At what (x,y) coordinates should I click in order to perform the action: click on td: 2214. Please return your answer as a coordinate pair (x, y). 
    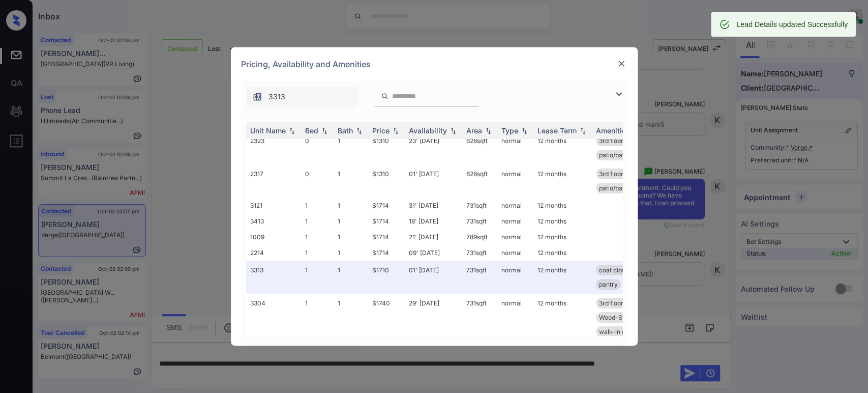
    Looking at the image, I should click on (273, 252).